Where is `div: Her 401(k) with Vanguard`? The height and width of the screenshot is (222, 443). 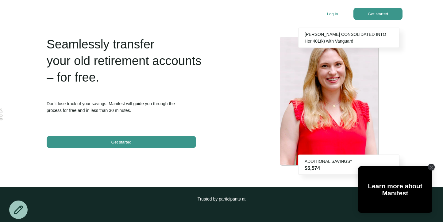
div: Her 401(k) with Vanguard is located at coordinates (349, 41).